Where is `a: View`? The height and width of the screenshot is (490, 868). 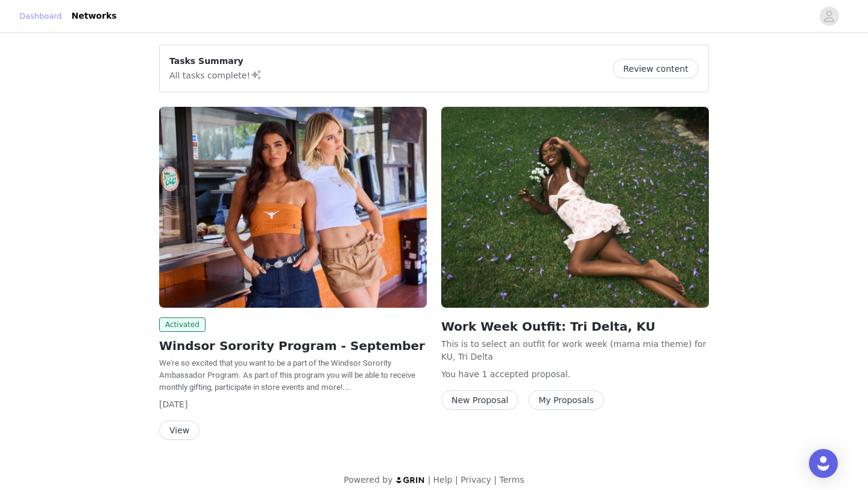 a: View is located at coordinates (179, 430).